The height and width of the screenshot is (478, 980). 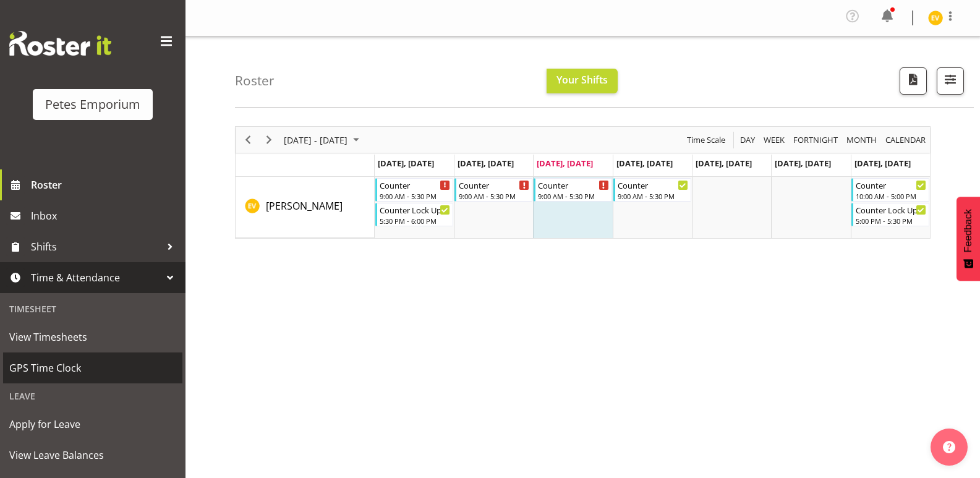 What do you see at coordinates (816, 140) in the screenshot?
I see `button: Fortnight` at bounding box center [816, 140].